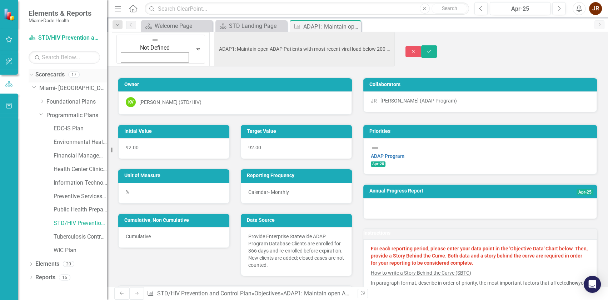  I want to click on input: Search Below..., so click(64, 57).